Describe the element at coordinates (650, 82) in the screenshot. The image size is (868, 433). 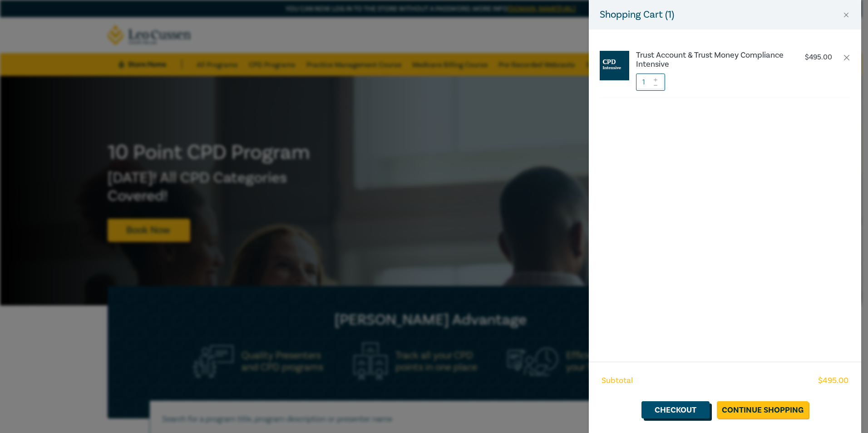
I see `input: 1` at that location.